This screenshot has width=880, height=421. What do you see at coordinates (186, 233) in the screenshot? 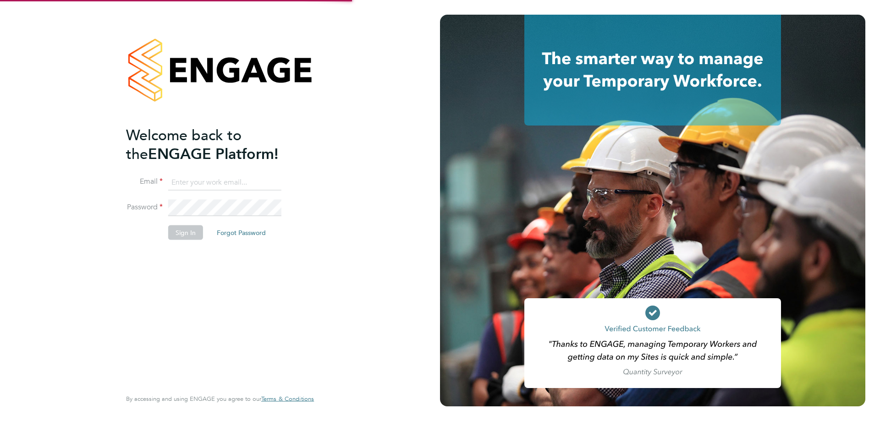
I see `button: Sign In` at bounding box center [186, 233].